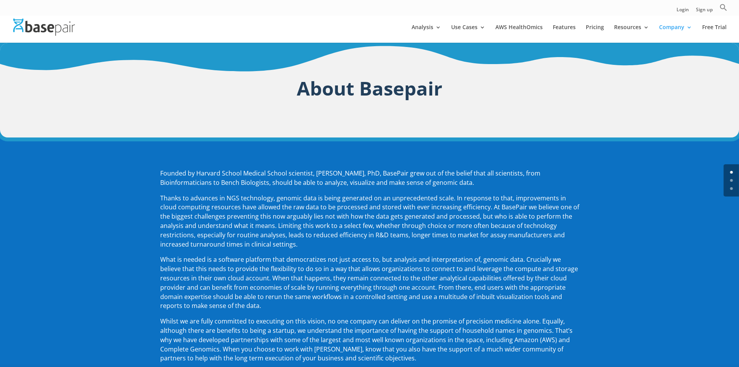  I want to click on a: AWS HealthOmics, so click(519, 33).